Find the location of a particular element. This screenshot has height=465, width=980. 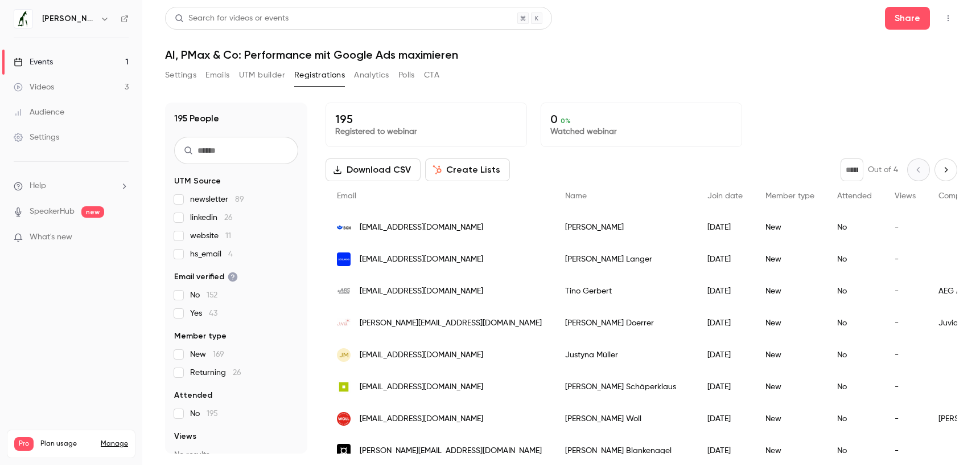

p: 0 is located at coordinates (641, 119).